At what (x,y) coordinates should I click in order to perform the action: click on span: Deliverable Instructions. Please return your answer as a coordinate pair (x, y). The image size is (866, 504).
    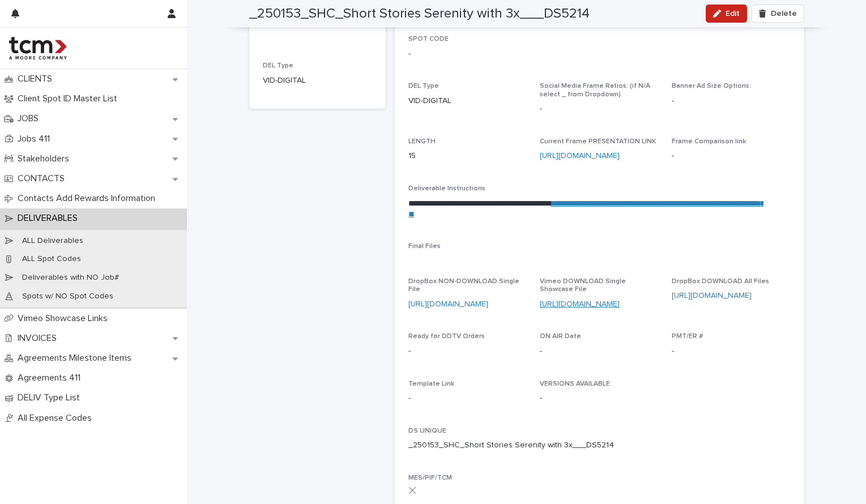
    Looking at the image, I should click on (447, 189).